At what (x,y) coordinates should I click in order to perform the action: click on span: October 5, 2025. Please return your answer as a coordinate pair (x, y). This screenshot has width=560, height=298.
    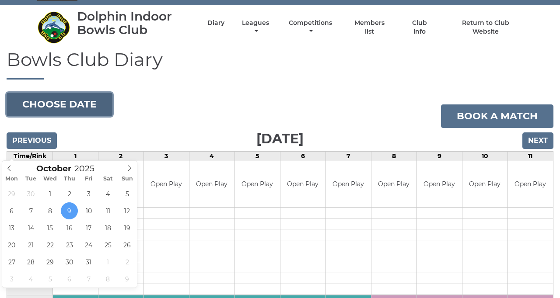
    Looking at the image, I should click on (127, 194).